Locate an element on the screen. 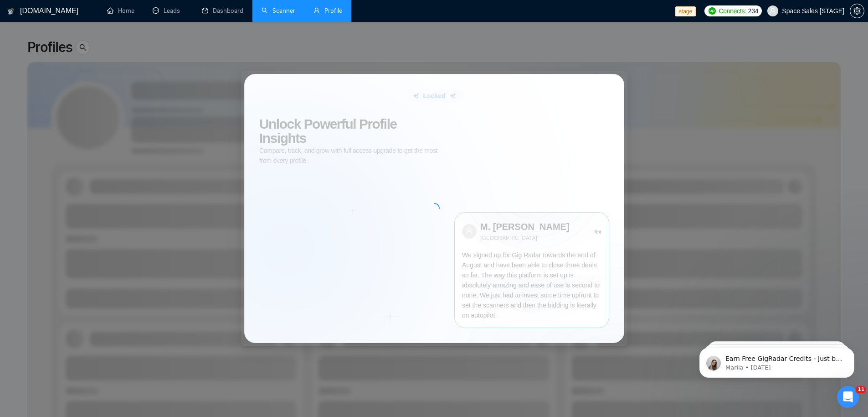  span: setting is located at coordinates (857, 11).